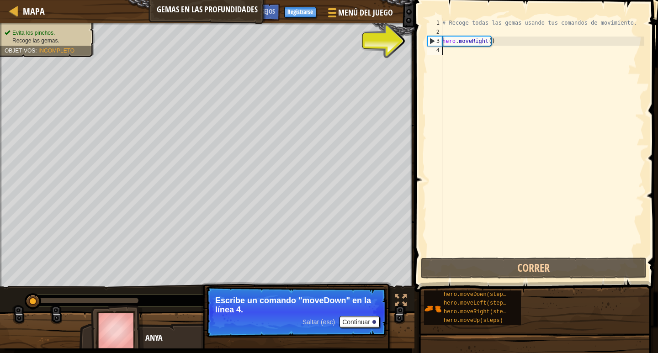 The image size is (658, 353). Describe the element at coordinates (33, 33) in the screenshot. I see `span: Evita los pinchos.` at that location.